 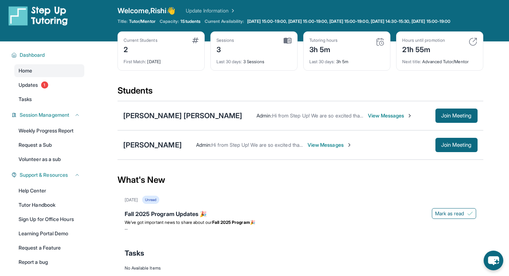 I want to click on a: Help Center, so click(x=49, y=191).